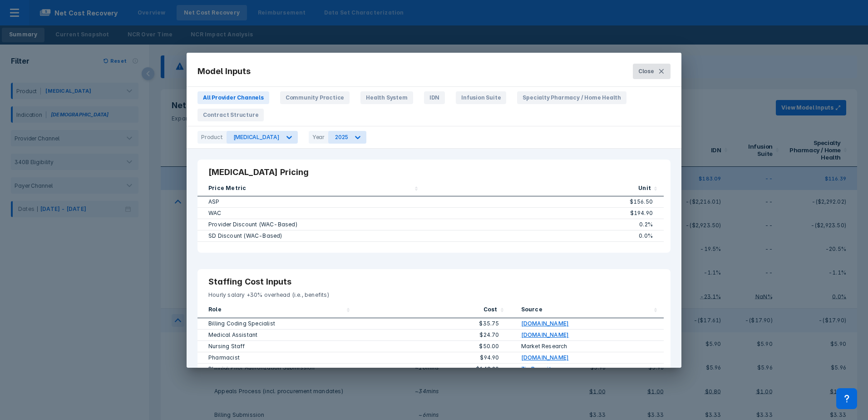 The width and height of the screenshot is (868, 420). Describe the element at coordinates (646, 71) in the screenshot. I see `span: Close` at that location.